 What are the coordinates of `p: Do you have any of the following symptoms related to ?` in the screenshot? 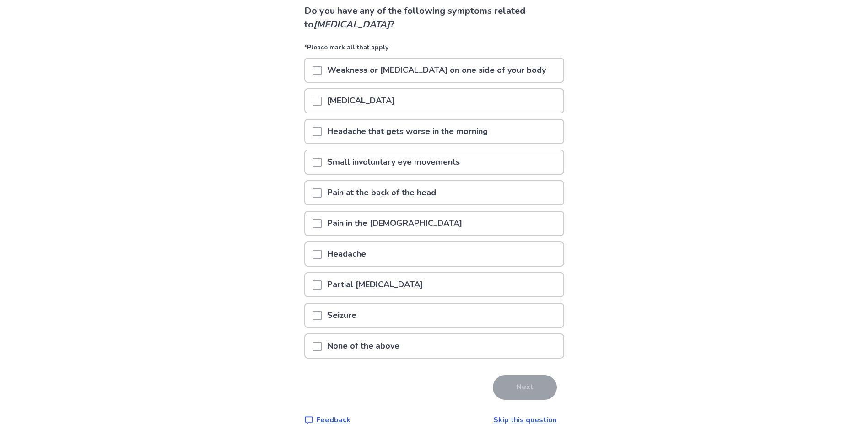 It's located at (434, 18).